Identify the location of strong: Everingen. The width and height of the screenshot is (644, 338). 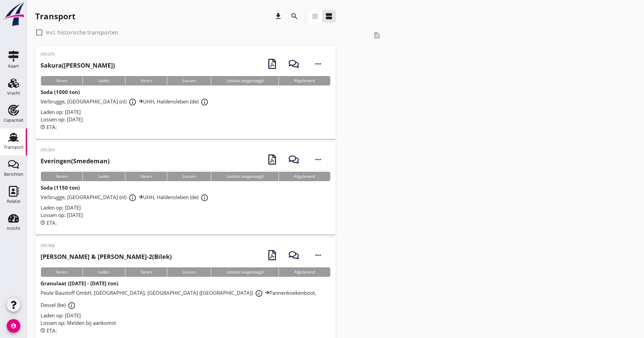
(56, 161).